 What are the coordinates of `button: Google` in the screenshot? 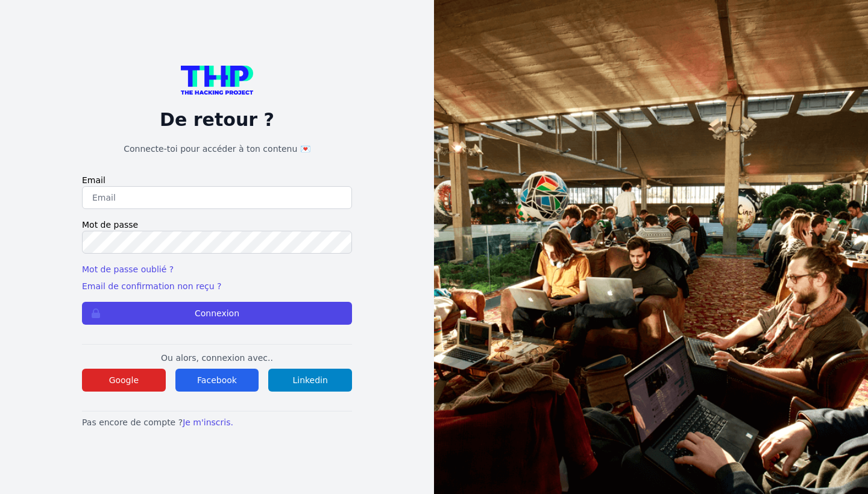 It's located at (124, 380).